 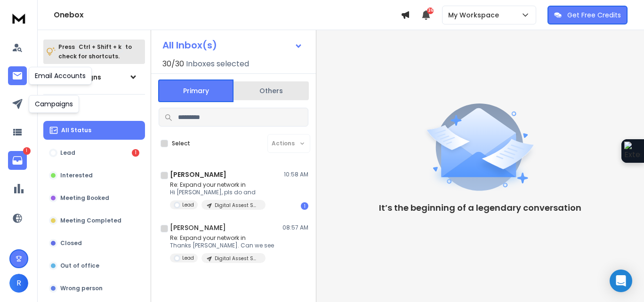 What do you see at coordinates (91, 221) in the screenshot?
I see `p: Meeting Completed` at bounding box center [91, 221].